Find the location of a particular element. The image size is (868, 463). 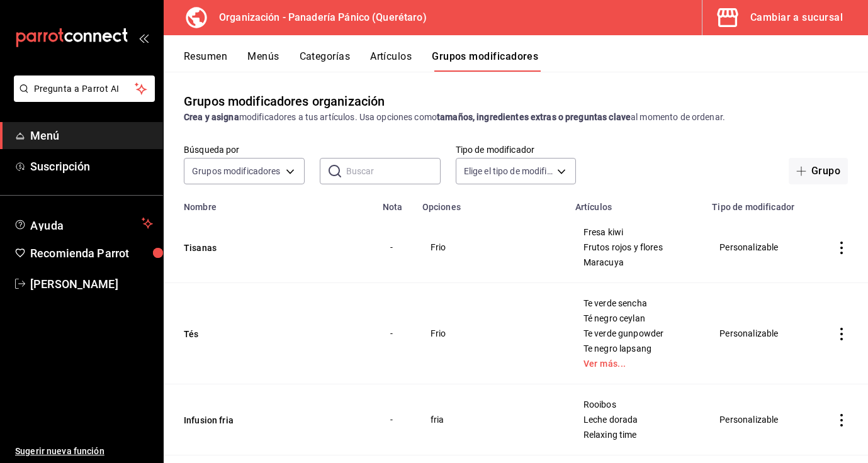

button: Menús is located at coordinates (263, 61).